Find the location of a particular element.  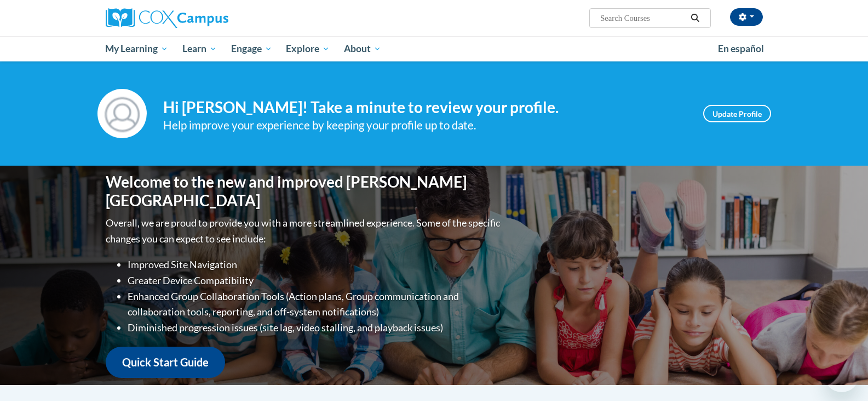

button: Account Settings is located at coordinates (747, 17).